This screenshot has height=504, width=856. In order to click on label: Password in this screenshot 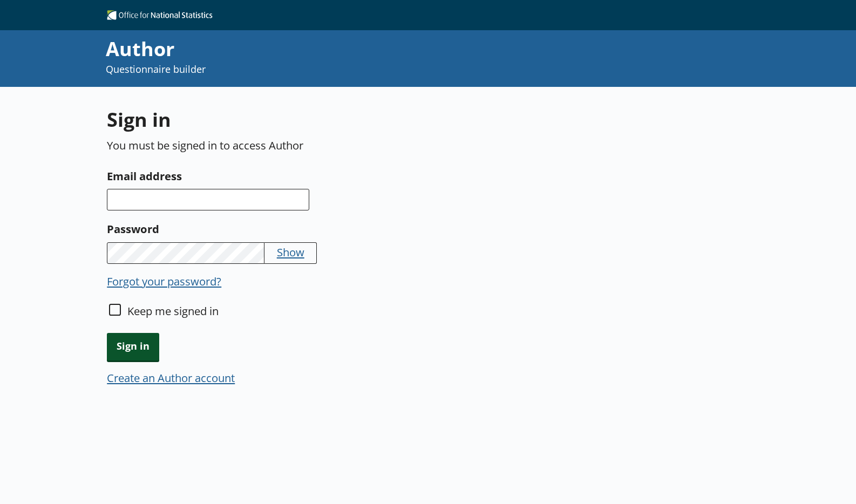, I will do `click(317, 228)`.